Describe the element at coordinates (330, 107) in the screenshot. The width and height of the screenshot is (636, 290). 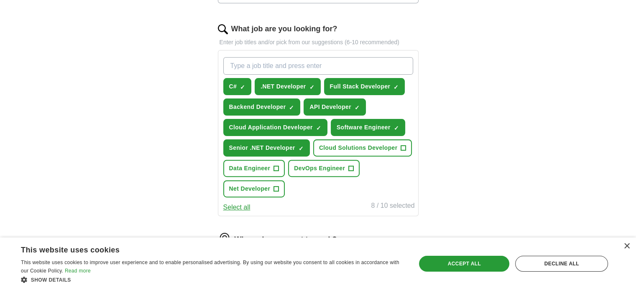
I see `span: API Developer` at that location.